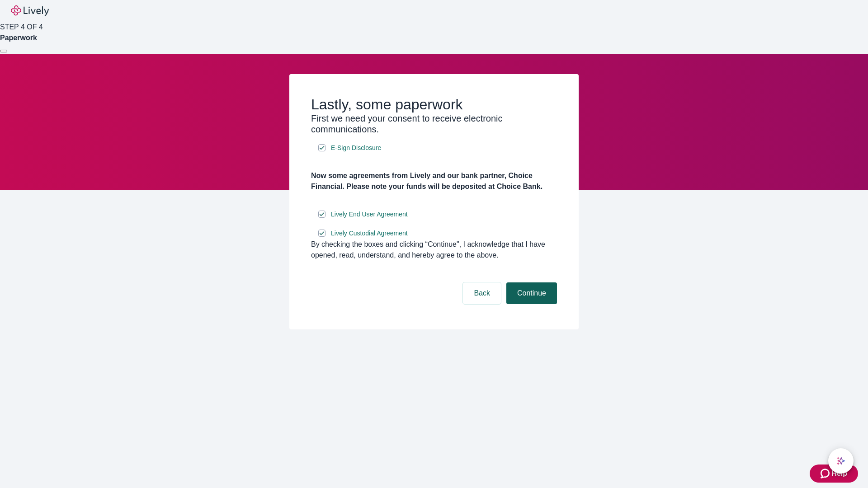 This screenshot has height=488, width=868. Describe the element at coordinates (834, 474) in the screenshot. I see `button: Zendesk support iconHelp` at that location.